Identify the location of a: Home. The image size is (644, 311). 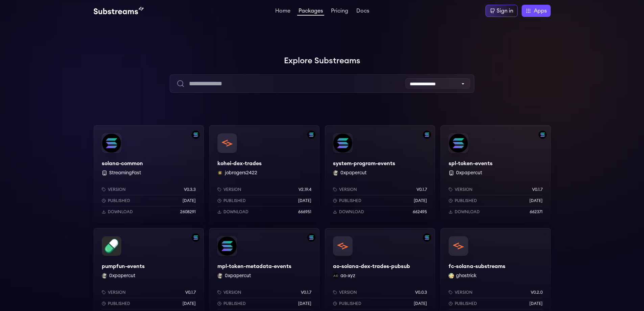
(283, 11).